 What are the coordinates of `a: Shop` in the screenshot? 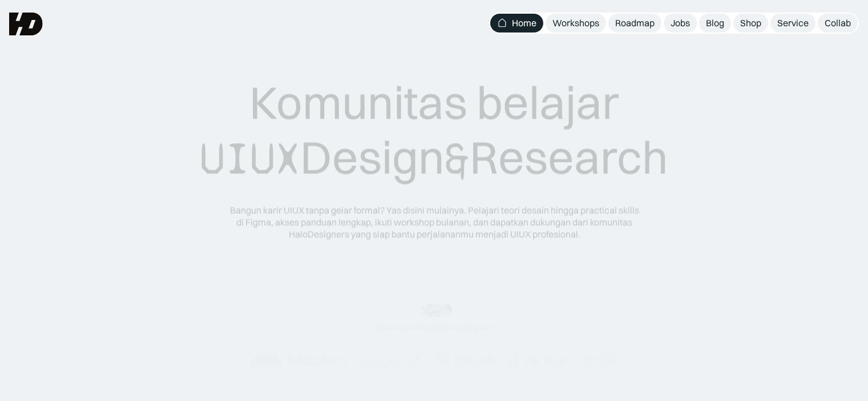 It's located at (750, 23).